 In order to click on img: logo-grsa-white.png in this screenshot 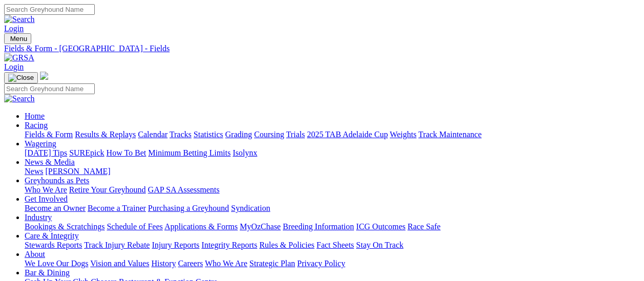, I will do `click(44, 76)`.